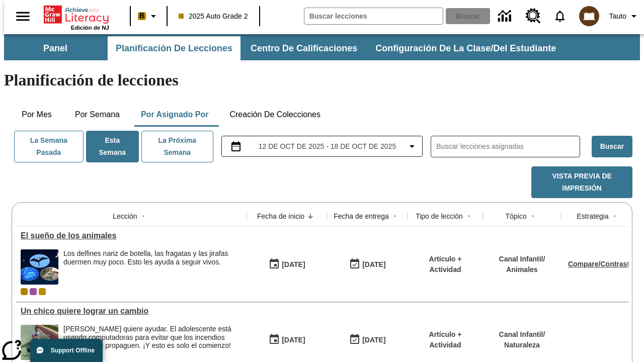  I want to click on button: 10/16/25: Primer día en que estuvo disponible la lección, so click(287, 264).